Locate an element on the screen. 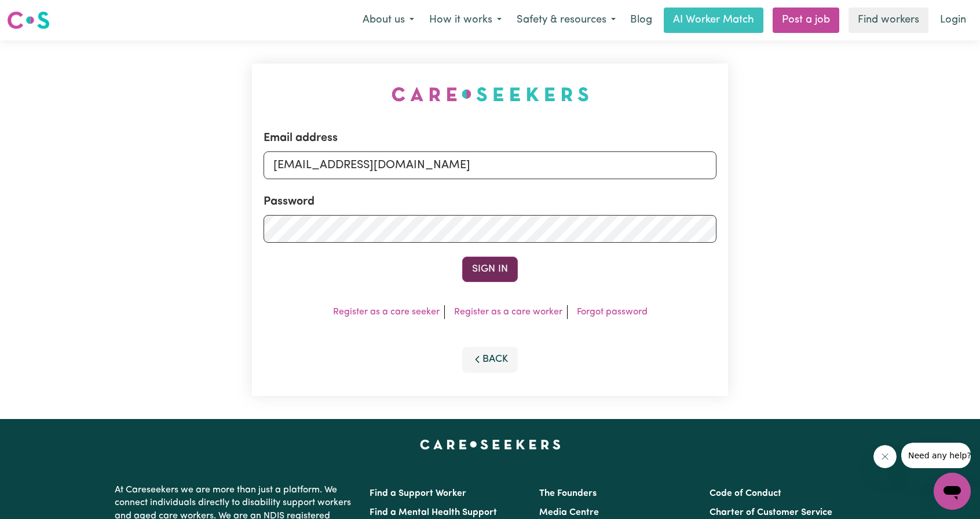 The width and height of the screenshot is (980, 519). img: Careseekers logo is located at coordinates (28, 20).